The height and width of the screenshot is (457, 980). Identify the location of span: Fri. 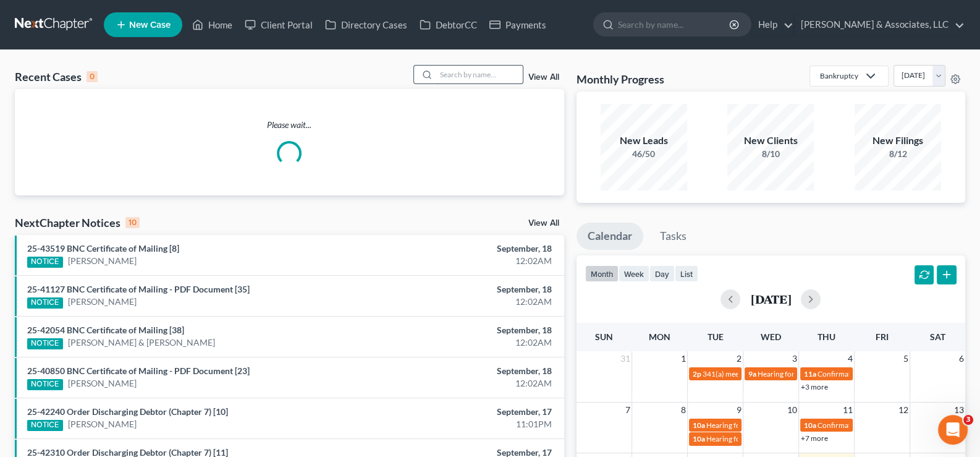
(882, 337).